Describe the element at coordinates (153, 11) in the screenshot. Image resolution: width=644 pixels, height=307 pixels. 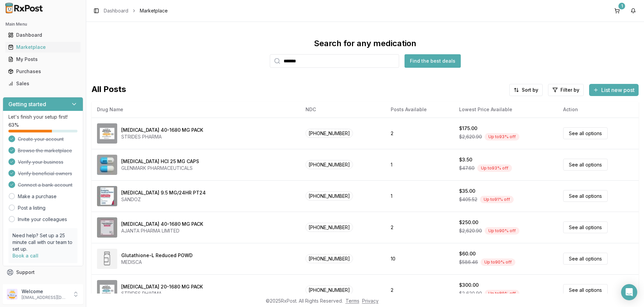
I see `span: Marketplace` at that location.